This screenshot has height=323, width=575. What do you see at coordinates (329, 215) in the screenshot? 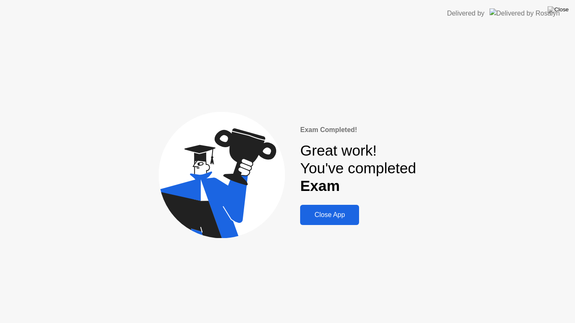
I see `div: Close App` at bounding box center [329, 215].